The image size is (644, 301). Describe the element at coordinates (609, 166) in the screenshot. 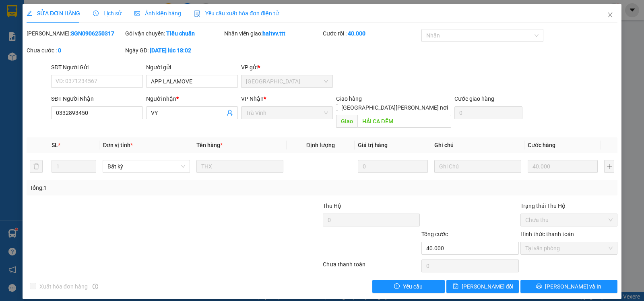

I see `button: plus` at that location.